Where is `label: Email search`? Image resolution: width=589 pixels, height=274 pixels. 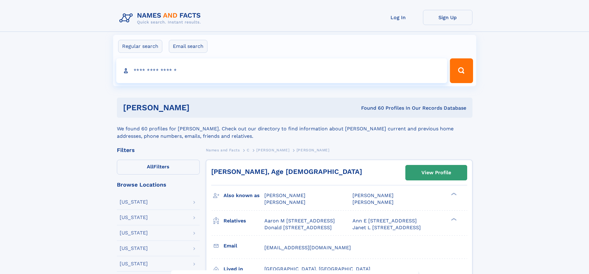 label: Email search is located at coordinates (188, 46).